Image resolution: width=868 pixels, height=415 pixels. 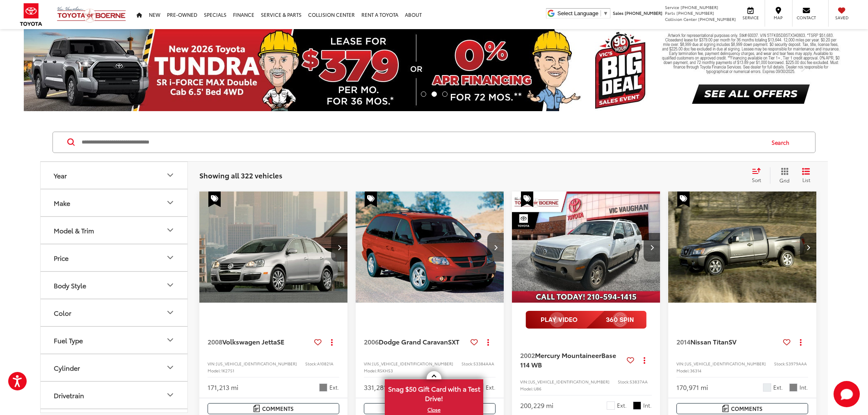 I want to click on span: Dark Graphite, so click(x=637, y=406).